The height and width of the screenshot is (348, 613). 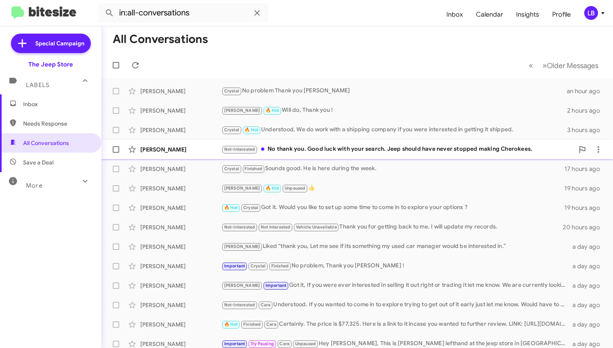 What do you see at coordinates (58, 124) in the screenshot?
I see `span: Needs Response` at bounding box center [58, 124].